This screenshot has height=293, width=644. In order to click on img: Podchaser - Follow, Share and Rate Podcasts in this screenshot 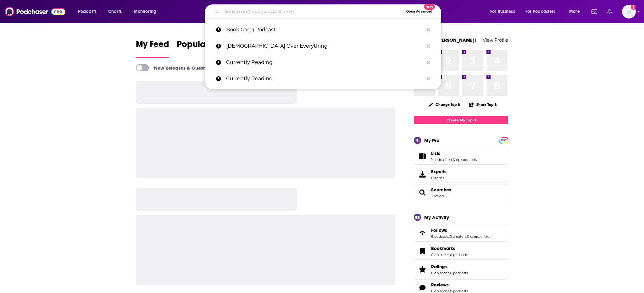, I will do `click(35, 12)`.